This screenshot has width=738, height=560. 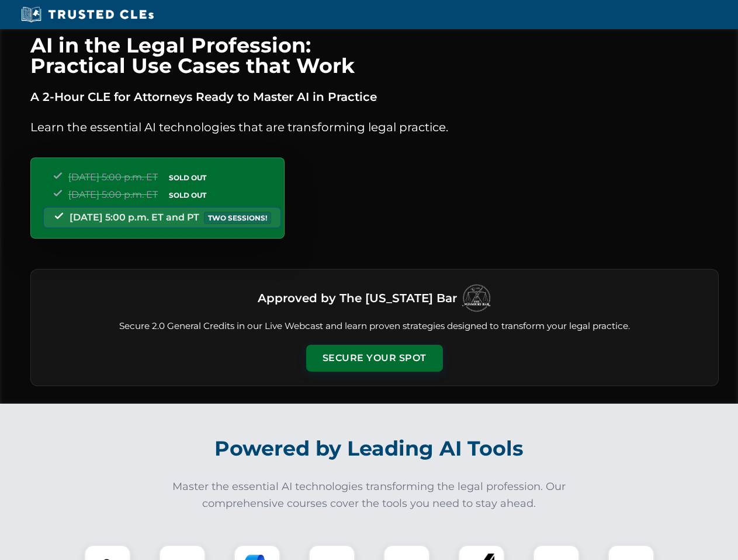 What do you see at coordinates (374, 127) in the screenshot?
I see `p: Learn the essential AI technologies that are transforming legal practice.` at bounding box center [374, 127].